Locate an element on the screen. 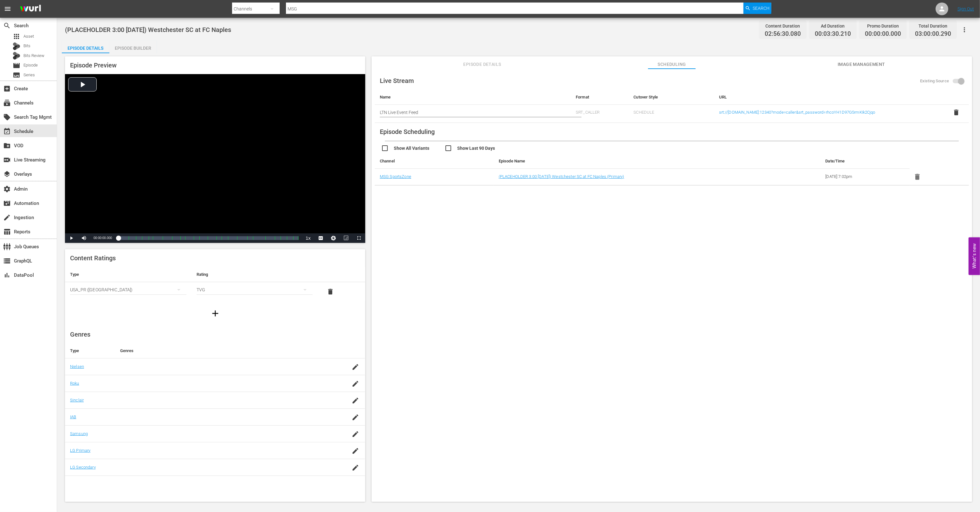 This screenshot has width=980, height=512. span: Ingestion is located at coordinates (7, 217).